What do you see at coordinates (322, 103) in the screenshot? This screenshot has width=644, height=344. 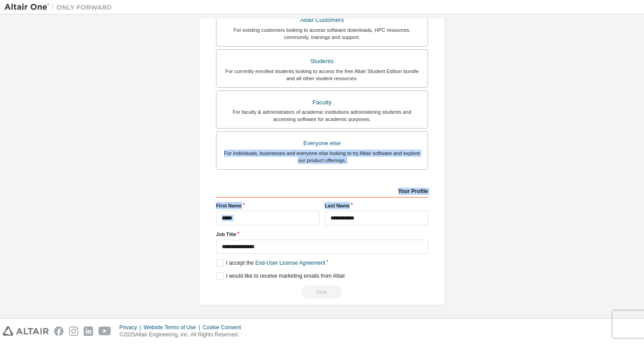 I see `div: Faculty` at bounding box center [322, 103].